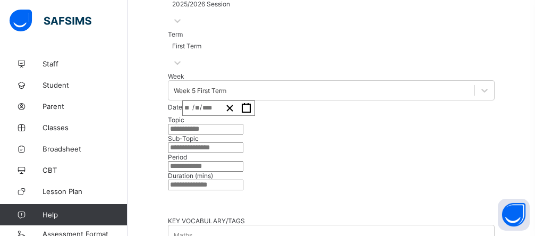 This screenshot has width=535, height=236. Describe the element at coordinates (206, 221) in the screenshot. I see `span: KEY VOCABULARY/TAGS` at that location.